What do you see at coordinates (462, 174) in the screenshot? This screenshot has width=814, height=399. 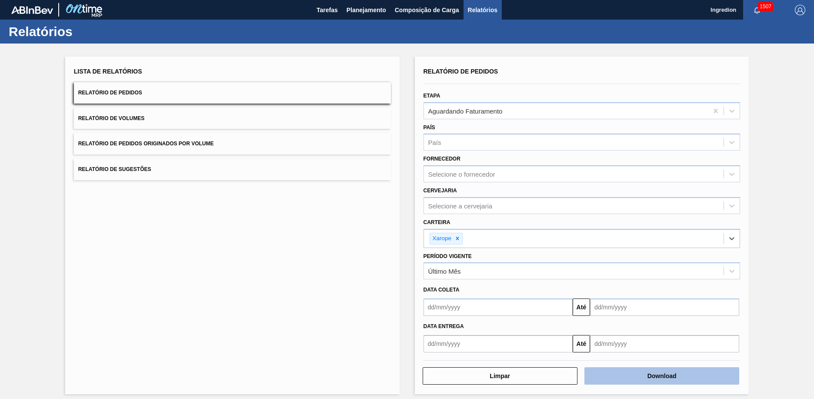 I see `div: Selecione o fornecedor` at bounding box center [462, 174].